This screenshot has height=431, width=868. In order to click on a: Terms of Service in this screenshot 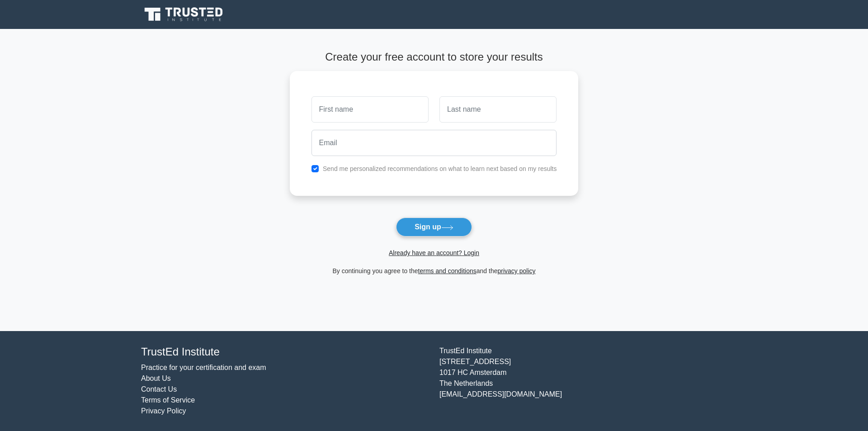, I will do `click(168, 400)`.